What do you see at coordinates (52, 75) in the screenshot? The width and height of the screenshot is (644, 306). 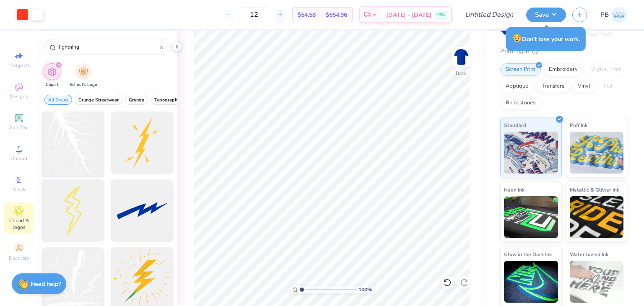 I see `div: filter for Clipart` at bounding box center [52, 75].